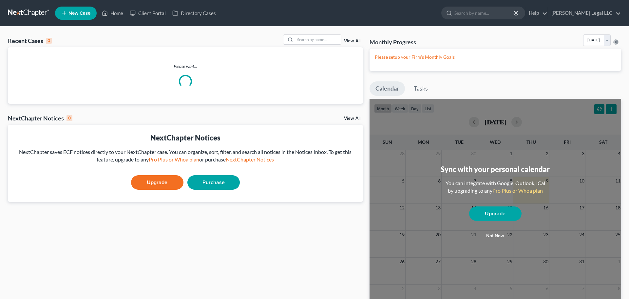 This screenshot has width=629, height=299. What do you see at coordinates (421, 88) in the screenshot?
I see `a: Tasks` at bounding box center [421, 88].